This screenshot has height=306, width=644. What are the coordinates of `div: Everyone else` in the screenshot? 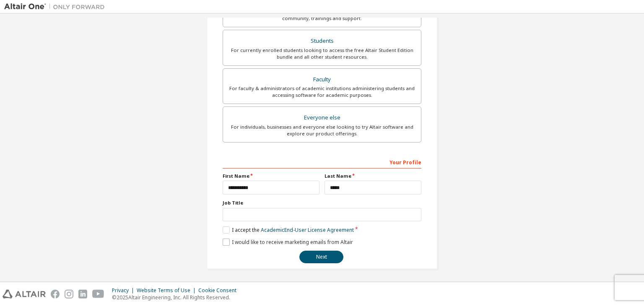 It's located at (322, 118).